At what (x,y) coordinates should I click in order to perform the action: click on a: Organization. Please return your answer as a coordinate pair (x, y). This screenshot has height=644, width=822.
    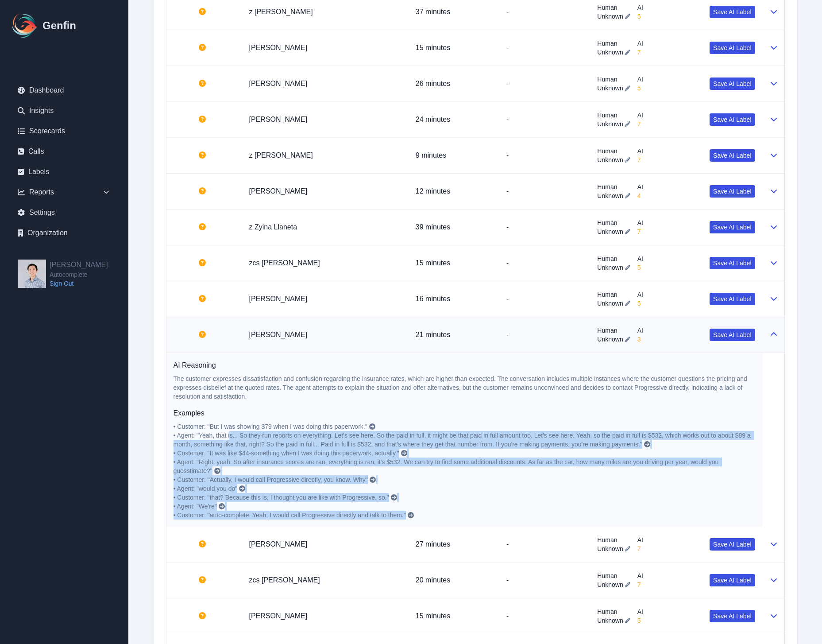
    Looking at the image, I should click on (64, 233).